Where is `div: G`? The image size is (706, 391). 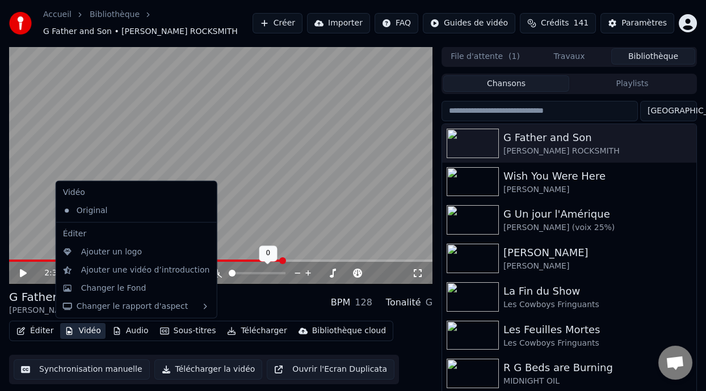
div: G is located at coordinates (429, 303).